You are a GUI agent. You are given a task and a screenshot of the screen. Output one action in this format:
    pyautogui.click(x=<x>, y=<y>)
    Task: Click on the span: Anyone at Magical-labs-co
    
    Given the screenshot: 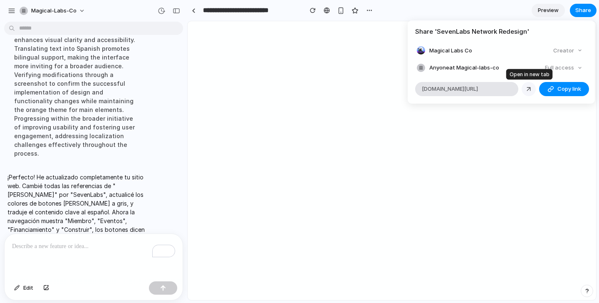 What is the action you would take?
    pyautogui.click(x=464, y=68)
    